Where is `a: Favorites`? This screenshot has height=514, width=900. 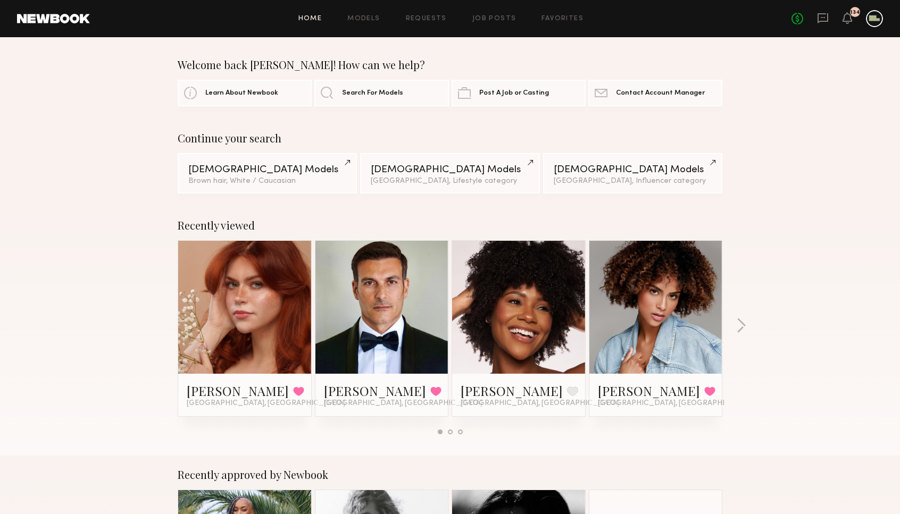
a: Favorites is located at coordinates (562, 19).